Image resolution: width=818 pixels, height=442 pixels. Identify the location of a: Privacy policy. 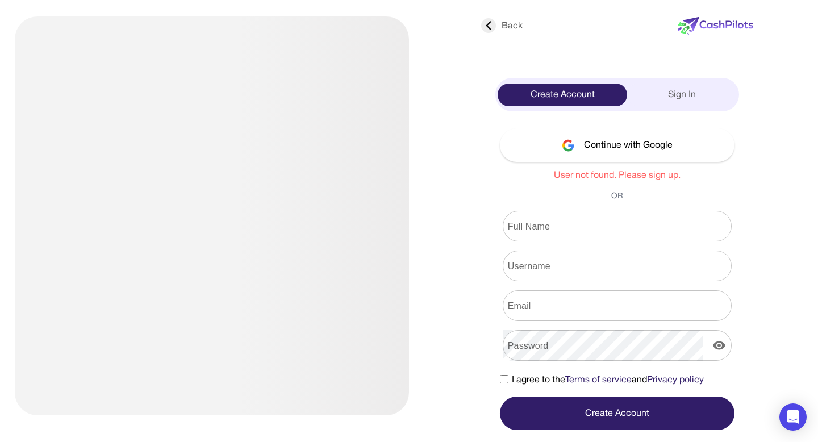
(675, 380).